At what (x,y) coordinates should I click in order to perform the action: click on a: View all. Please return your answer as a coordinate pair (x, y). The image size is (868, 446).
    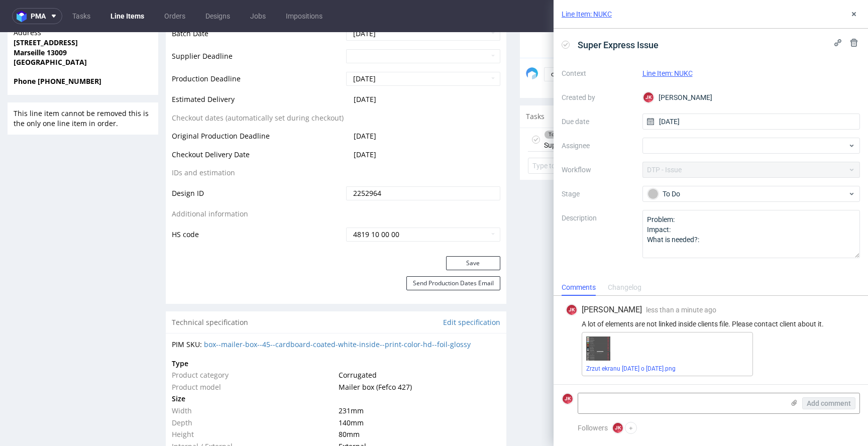
    Looking at the image, I should click on (844, 84).